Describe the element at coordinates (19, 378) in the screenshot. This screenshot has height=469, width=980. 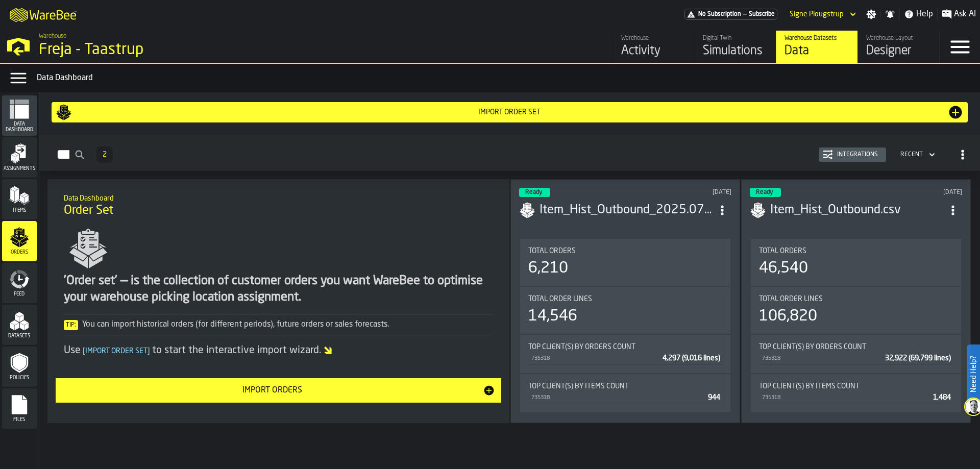
I see `span: Policies` at that location.